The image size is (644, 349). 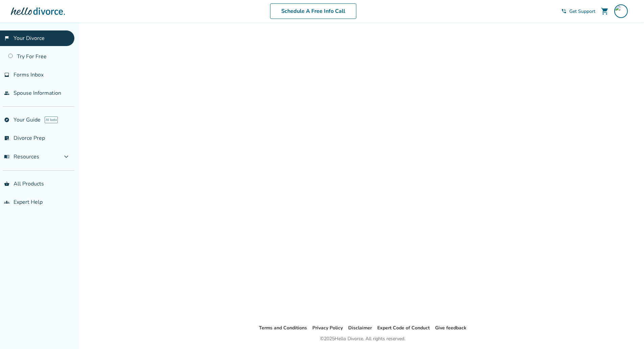 I want to click on li: Disclaimer, so click(x=360, y=328).